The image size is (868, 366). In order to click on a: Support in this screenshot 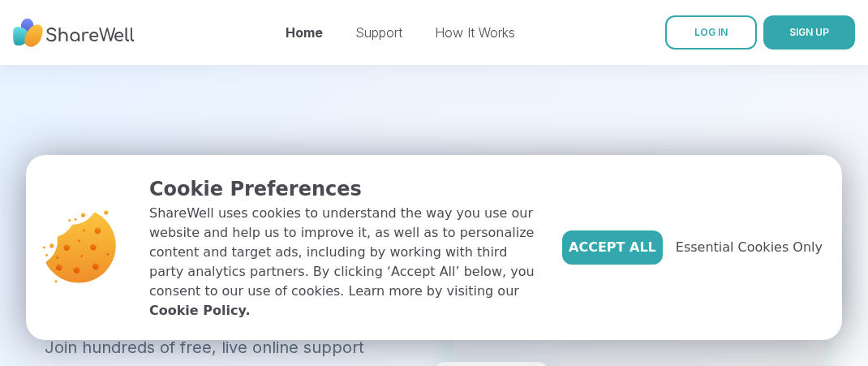, I will do `click(379, 33)`.